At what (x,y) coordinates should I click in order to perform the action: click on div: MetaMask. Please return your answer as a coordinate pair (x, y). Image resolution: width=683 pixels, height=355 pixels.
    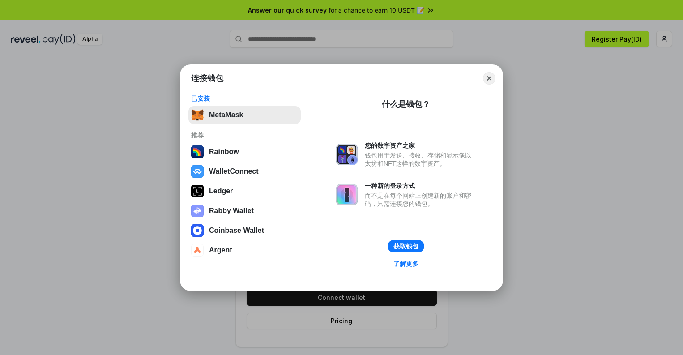
    Looking at the image, I should click on (226, 115).